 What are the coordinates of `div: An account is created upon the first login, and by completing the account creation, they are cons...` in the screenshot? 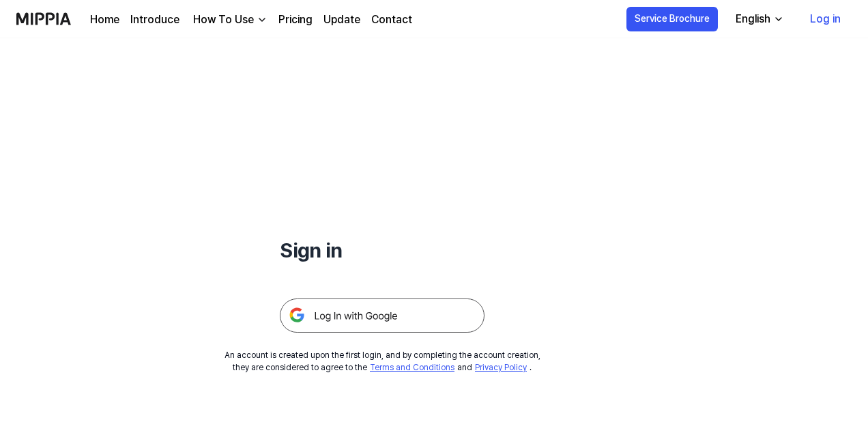 It's located at (382, 361).